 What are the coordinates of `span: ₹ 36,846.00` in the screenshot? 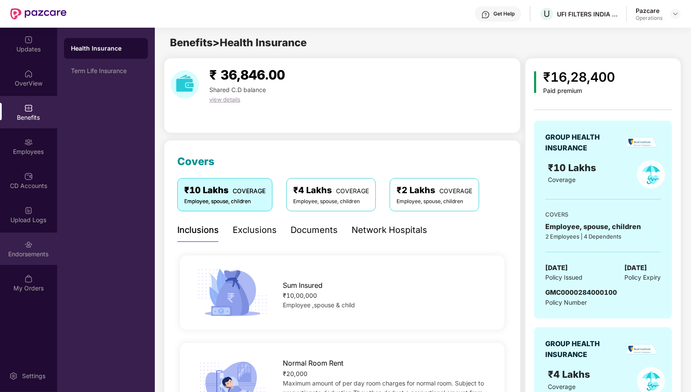 It's located at (247, 75).